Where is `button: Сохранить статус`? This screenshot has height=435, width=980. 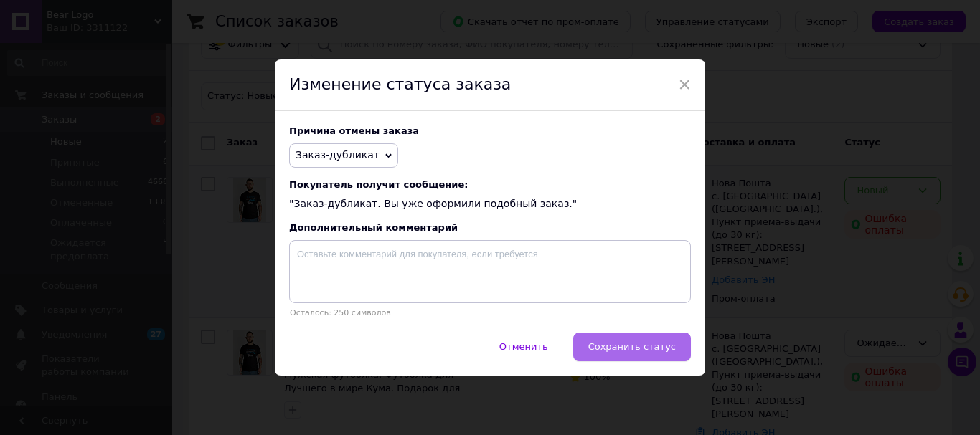
button: Сохранить статус is located at coordinates (632, 346).